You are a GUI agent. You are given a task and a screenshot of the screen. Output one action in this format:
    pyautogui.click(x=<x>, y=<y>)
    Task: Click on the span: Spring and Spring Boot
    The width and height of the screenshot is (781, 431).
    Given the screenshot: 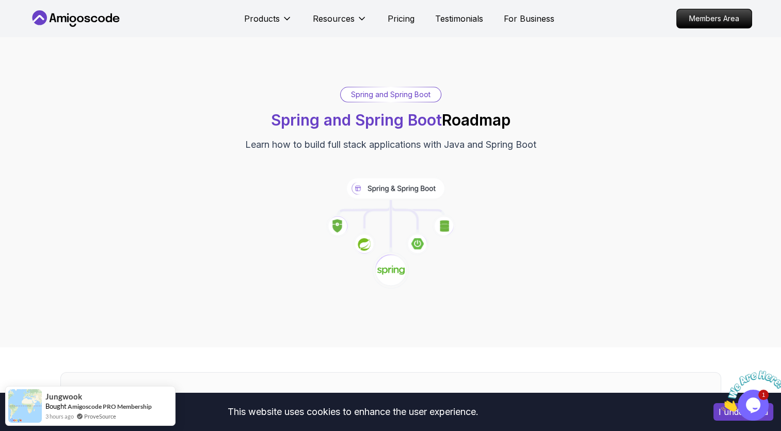 What is the action you would take?
    pyautogui.click(x=356, y=120)
    